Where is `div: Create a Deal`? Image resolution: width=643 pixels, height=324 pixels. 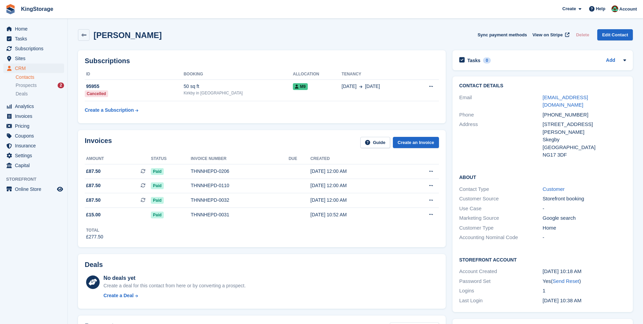
div: Create a Deal is located at coordinates (118, 295).